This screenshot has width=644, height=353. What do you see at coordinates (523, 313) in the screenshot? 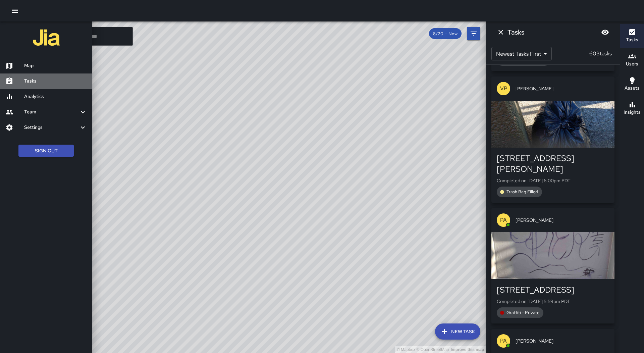
I see `span: Graffiti - Private` at bounding box center [523, 313].